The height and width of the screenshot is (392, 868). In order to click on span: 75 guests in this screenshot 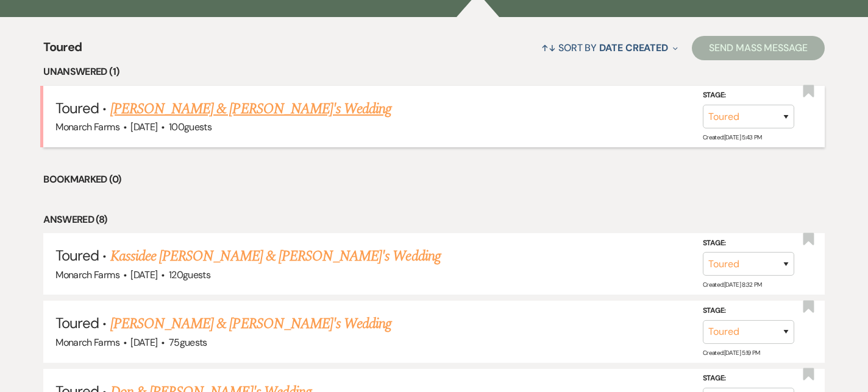, I will do `click(187, 342)`.